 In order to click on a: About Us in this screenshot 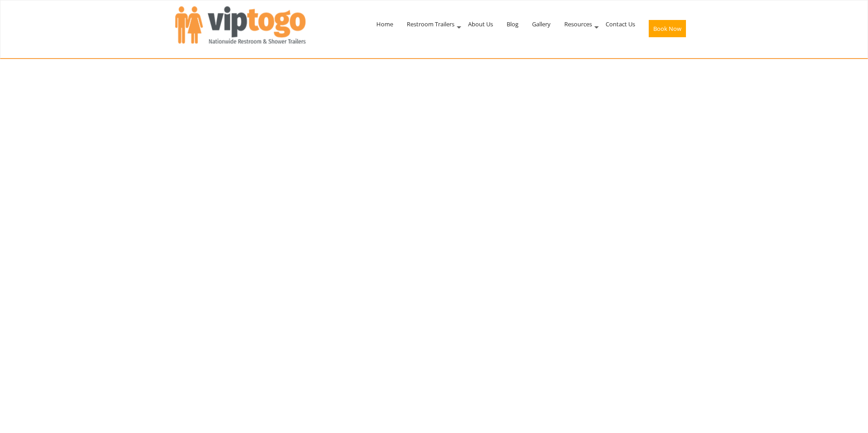, I will do `click(480, 24)`.